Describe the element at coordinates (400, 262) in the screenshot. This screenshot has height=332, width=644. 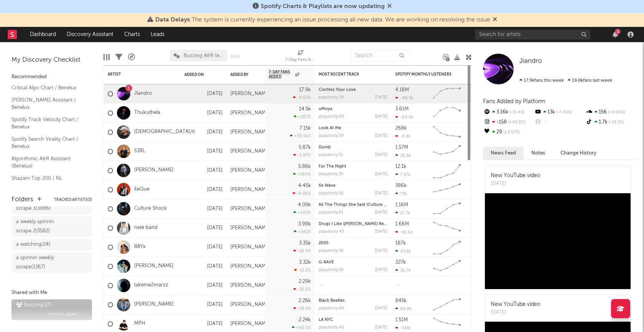
I see `div: 327k` at that location.